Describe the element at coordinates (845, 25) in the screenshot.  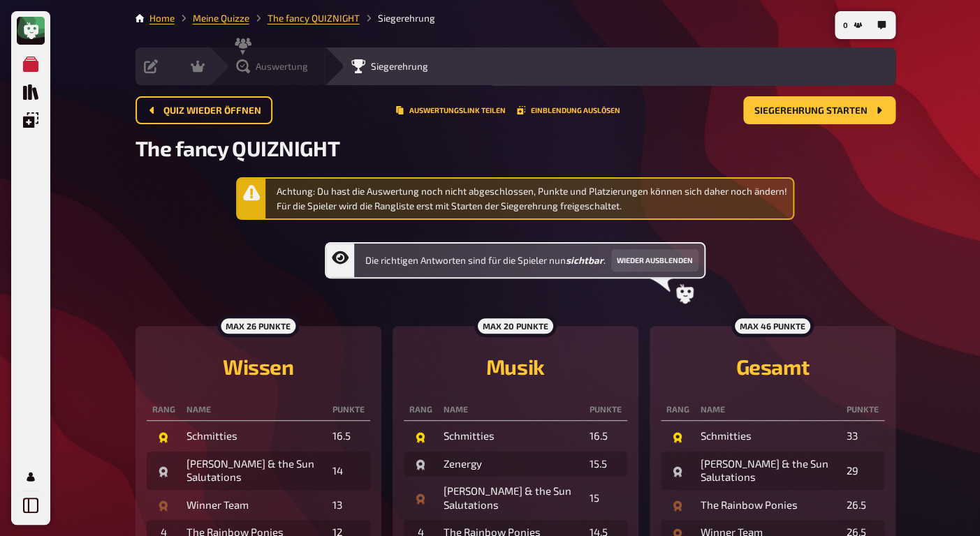
I see `span: 0` at that location.